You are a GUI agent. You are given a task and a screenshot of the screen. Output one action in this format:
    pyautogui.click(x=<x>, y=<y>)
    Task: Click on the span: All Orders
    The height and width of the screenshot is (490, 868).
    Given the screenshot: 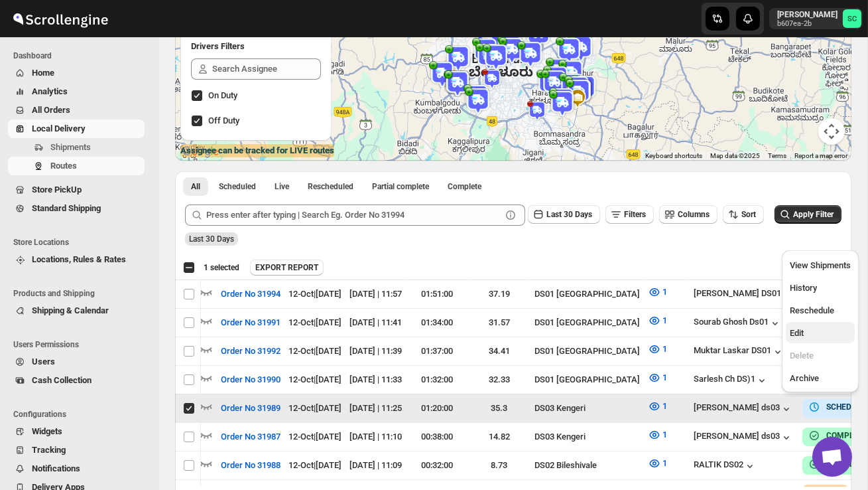 What is the action you would take?
    pyautogui.click(x=51, y=110)
    